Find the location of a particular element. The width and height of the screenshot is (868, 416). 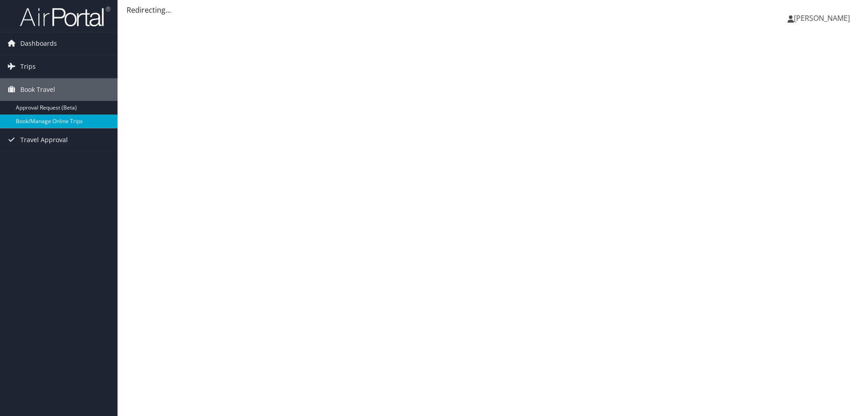

span: Trips is located at coordinates (28, 67).